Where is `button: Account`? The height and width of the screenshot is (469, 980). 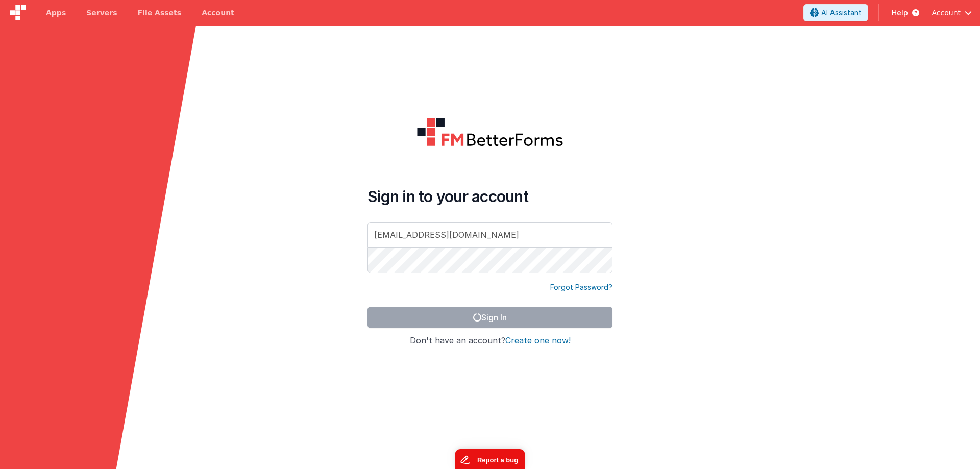
button: Account is located at coordinates (951, 13).